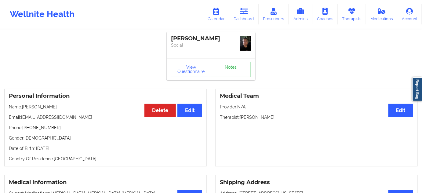 This screenshot has width=422, height=193. What do you see at coordinates (300, 14) in the screenshot?
I see `a: Admins` at bounding box center [300, 14].